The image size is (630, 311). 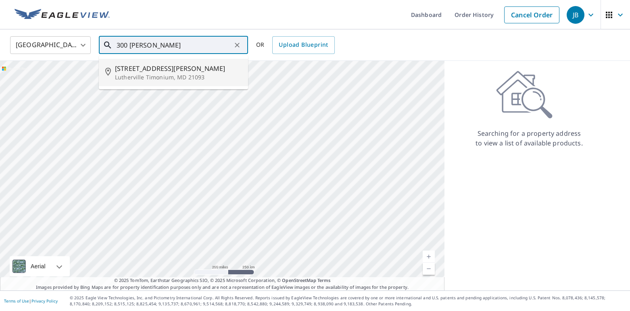 I want to click on button: Clear, so click(x=237, y=45).